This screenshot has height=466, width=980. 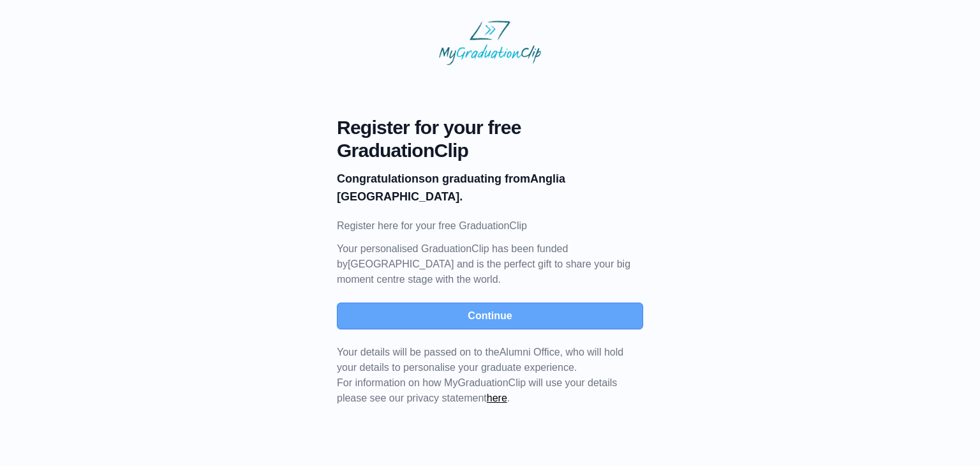 I want to click on button: Continue, so click(x=490, y=316).